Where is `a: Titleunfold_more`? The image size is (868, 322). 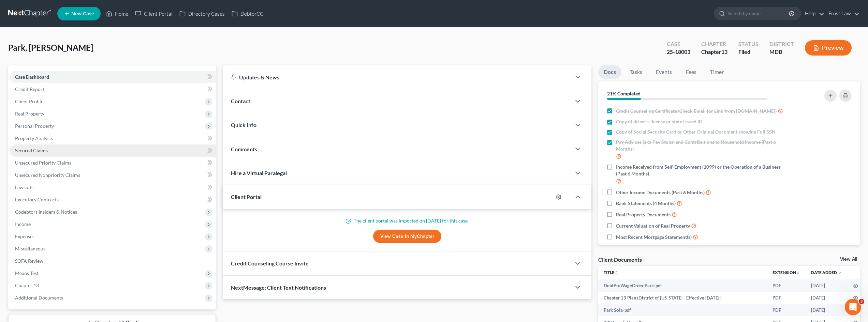 a: Titleunfold_more is located at coordinates (611, 272).